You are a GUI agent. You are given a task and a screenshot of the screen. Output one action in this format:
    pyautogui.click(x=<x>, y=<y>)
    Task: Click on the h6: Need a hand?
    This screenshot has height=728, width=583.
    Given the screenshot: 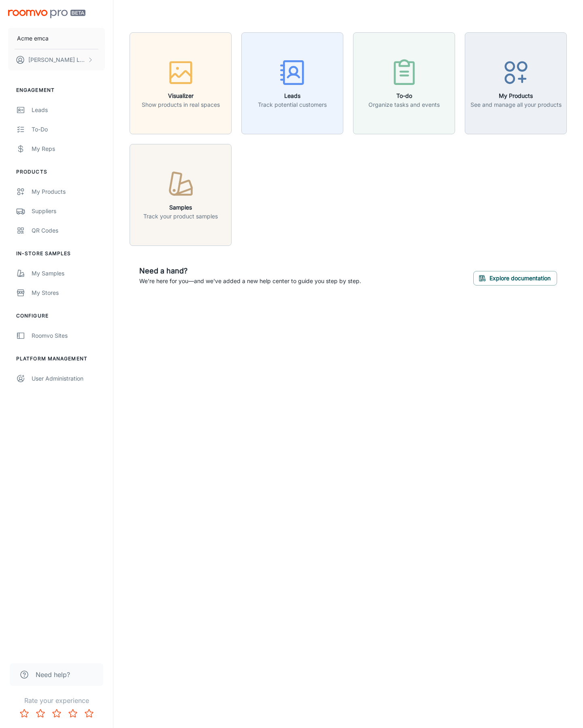 What is the action you would take?
    pyautogui.click(x=251, y=271)
    